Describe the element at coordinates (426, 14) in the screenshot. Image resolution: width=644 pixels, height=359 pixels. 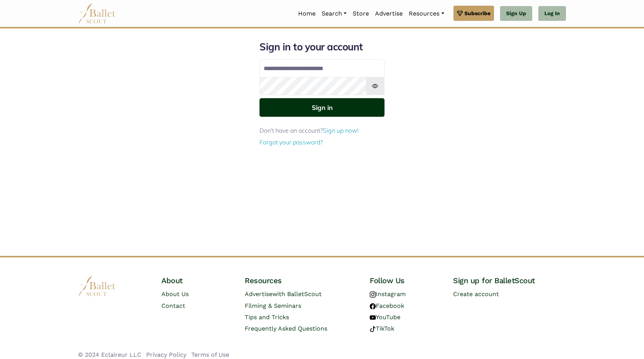
I see `a: Resources` at that location.